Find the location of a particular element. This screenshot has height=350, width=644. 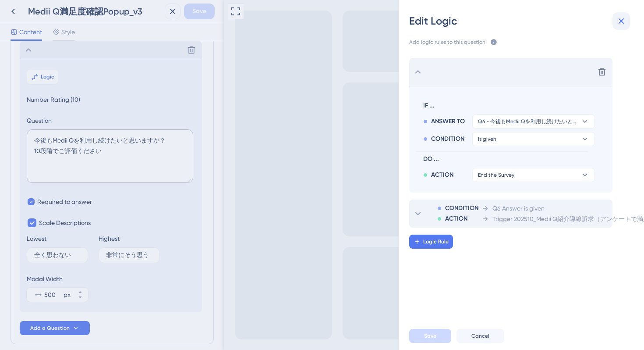

button: Rate 5 is located at coordinates (102, 55).